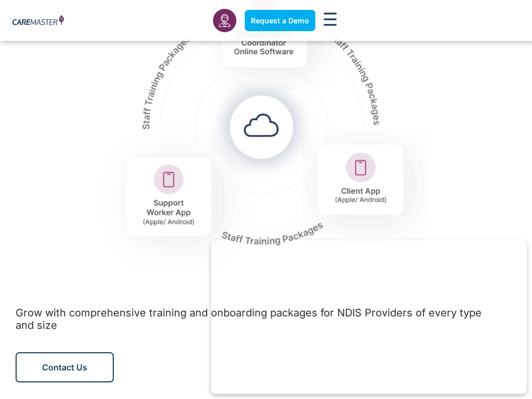  I want to click on a: Contact Us, so click(64, 367).